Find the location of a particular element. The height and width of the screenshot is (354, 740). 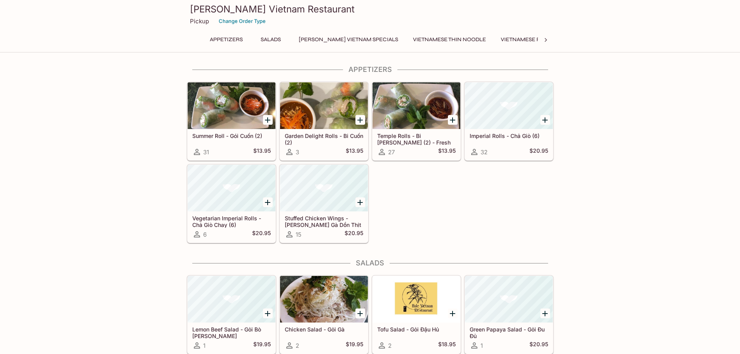

div: Tofu Salad - Gỏi Đậu Hủ is located at coordinates (417, 299).